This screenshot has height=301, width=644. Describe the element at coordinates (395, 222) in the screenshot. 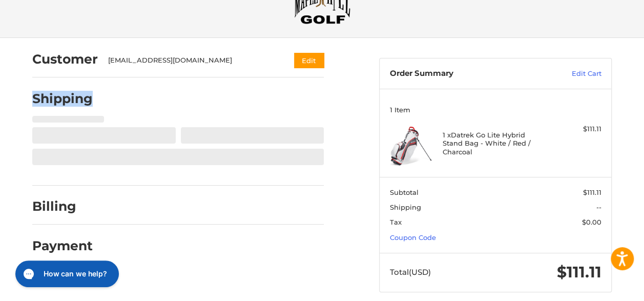

I see `span: Tax` at that location.